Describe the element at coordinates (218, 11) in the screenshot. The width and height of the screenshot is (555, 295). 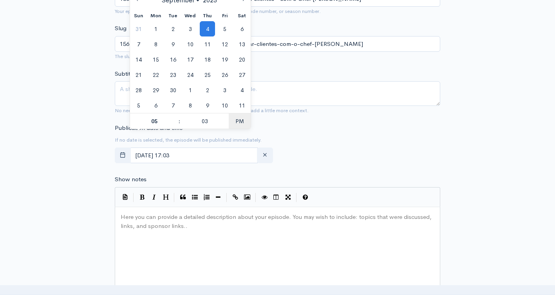
I see `small: Your episode title should include your podcast title, episode number, or season number.` at that location.